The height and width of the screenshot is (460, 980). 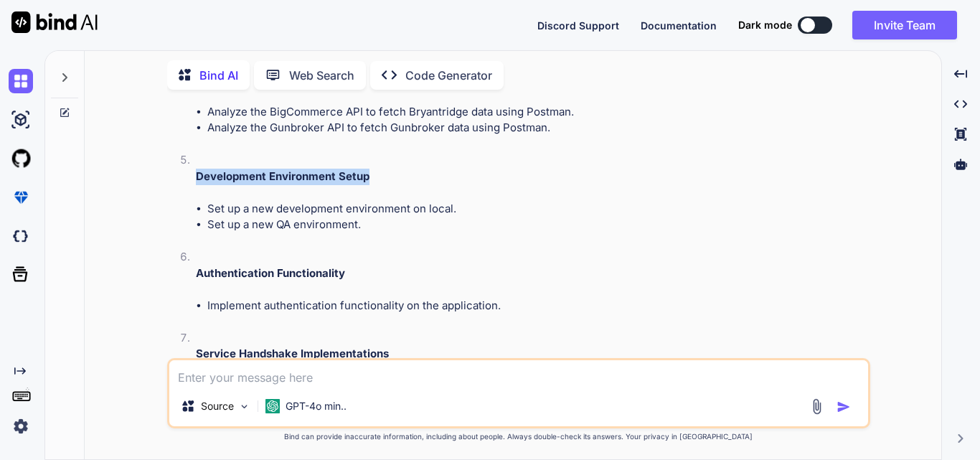 I want to click on li: Set up a new development environment on local., so click(x=537, y=208).